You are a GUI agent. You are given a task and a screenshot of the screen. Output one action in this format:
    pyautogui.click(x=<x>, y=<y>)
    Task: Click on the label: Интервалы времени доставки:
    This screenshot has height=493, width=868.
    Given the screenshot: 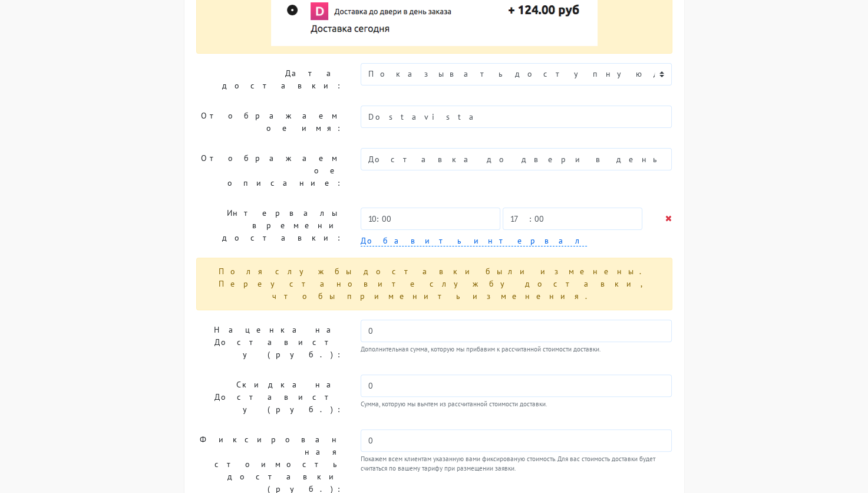 What is the action you would take?
    pyautogui.click(x=269, y=225)
    